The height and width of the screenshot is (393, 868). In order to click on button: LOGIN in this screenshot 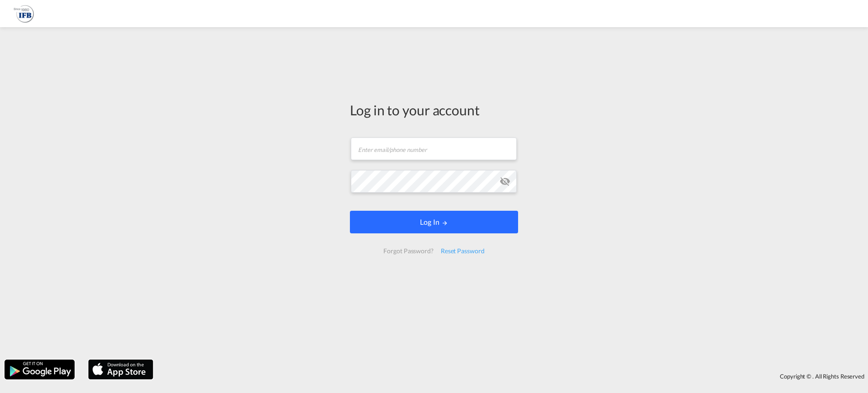, I will do `click(434, 222)`.